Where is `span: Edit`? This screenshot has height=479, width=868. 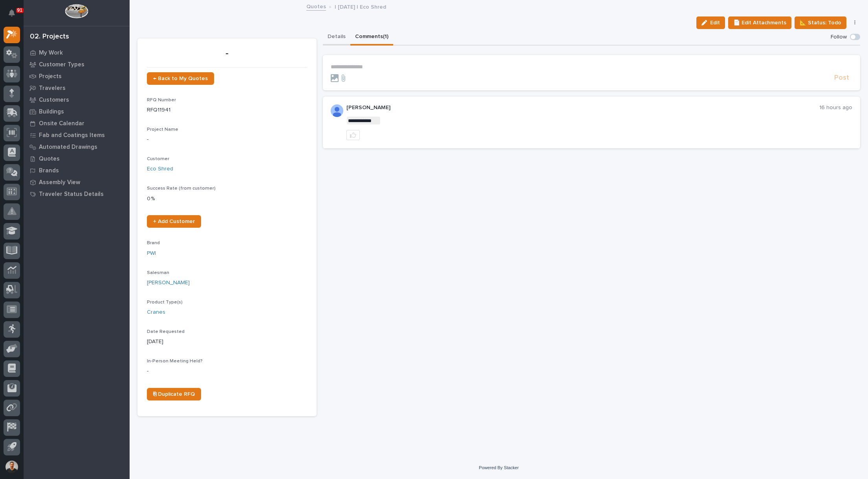
span: Edit is located at coordinates (715, 23).